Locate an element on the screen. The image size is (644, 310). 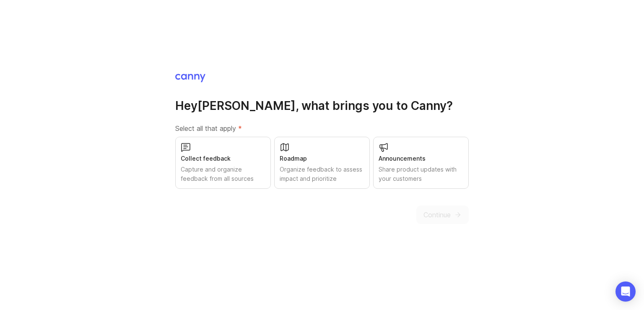
div: Capture and organize feedback from all sources is located at coordinates (223, 174).